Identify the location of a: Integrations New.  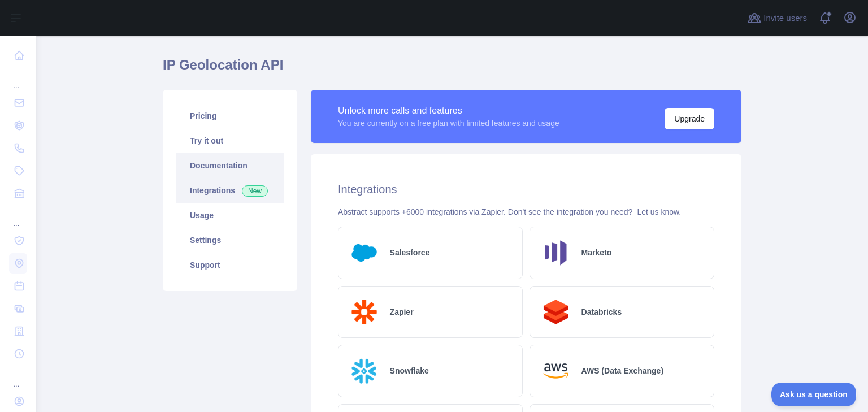
(230, 190).